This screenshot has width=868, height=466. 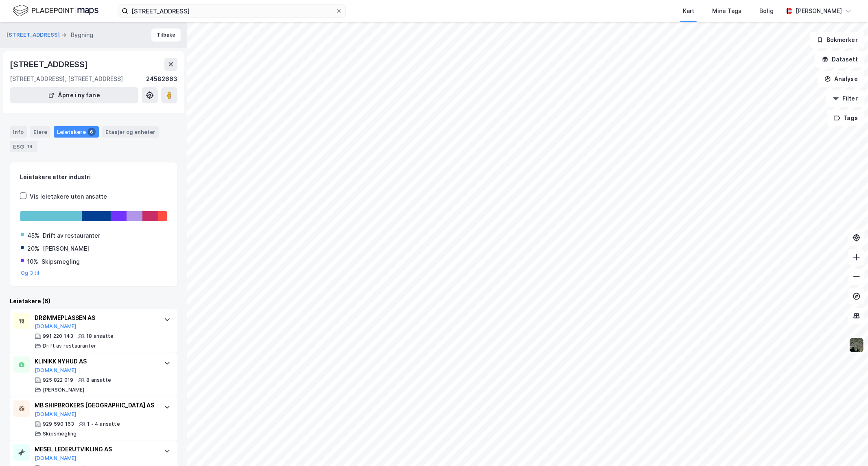 I want to click on div: Mine Tags, so click(x=727, y=11).